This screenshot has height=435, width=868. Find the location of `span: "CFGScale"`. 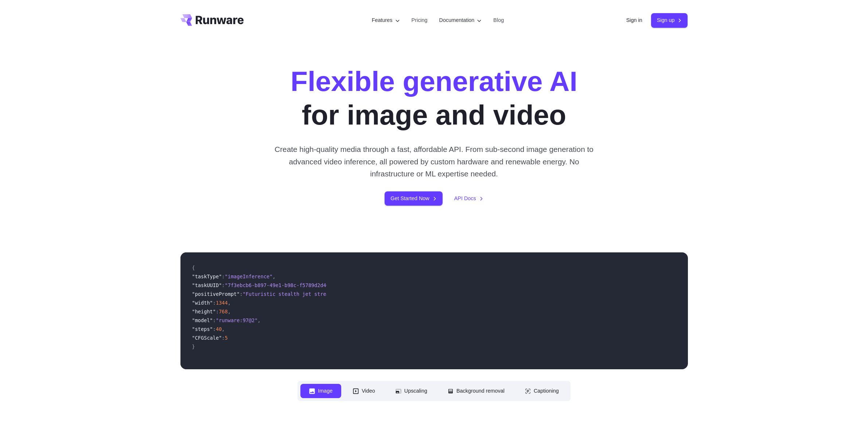

span: "CFGScale" is located at coordinates (207, 337).